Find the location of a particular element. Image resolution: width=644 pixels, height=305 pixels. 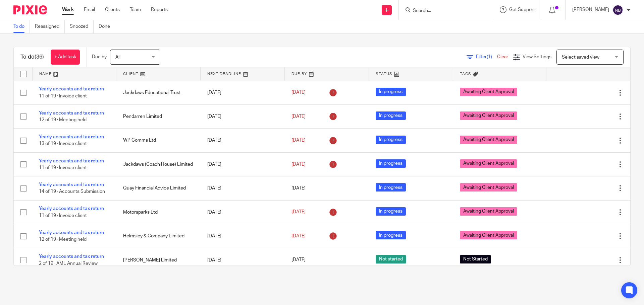

span: (1) is located at coordinates (489, 57).